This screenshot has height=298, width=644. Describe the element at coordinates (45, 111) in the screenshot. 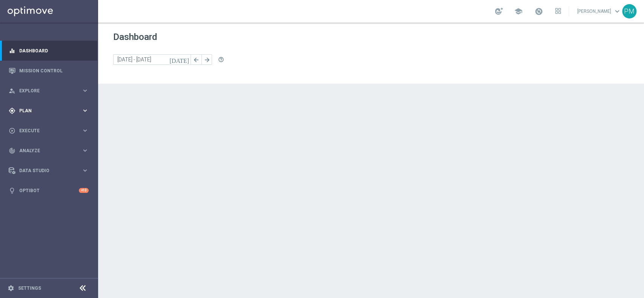

I see `div: Plan` at that location.